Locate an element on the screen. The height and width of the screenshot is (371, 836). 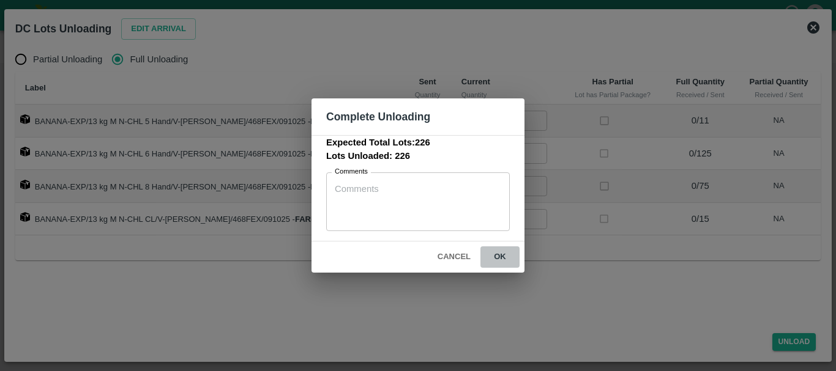
b: Complete Unloading is located at coordinates (378, 117).